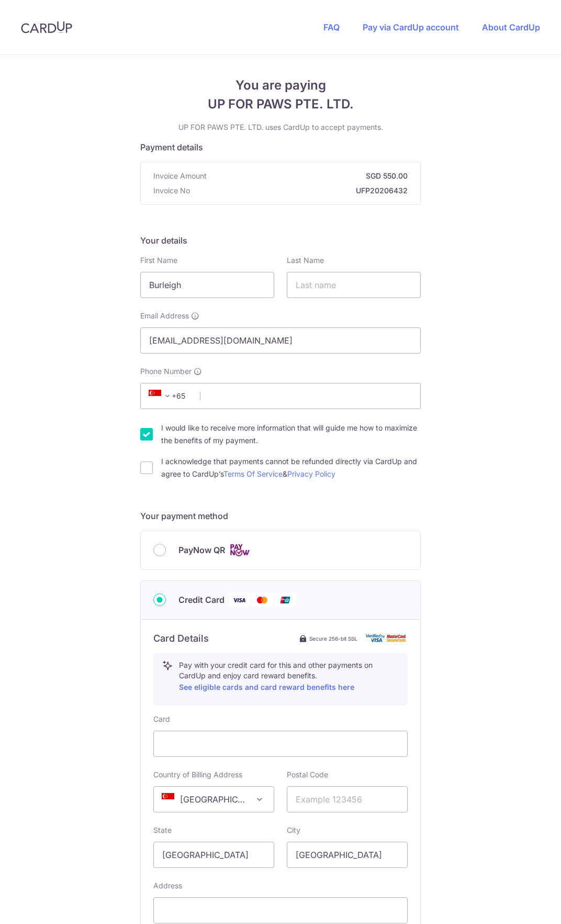 The height and width of the screenshot is (924, 561). What do you see at coordinates (291, 434) in the screenshot?
I see `label: I would like to receive more information that will guide me how to maximize the benefits of my pa...` at bounding box center [291, 434].